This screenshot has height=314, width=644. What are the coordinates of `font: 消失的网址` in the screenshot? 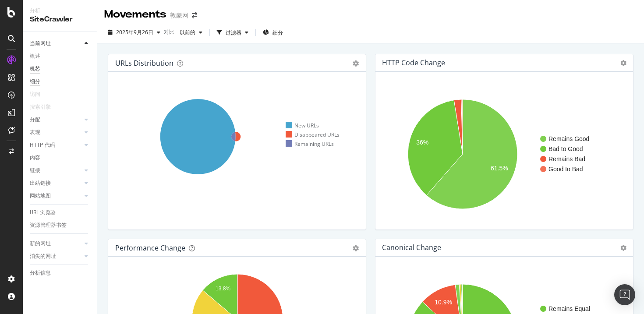 It's located at (43, 256).